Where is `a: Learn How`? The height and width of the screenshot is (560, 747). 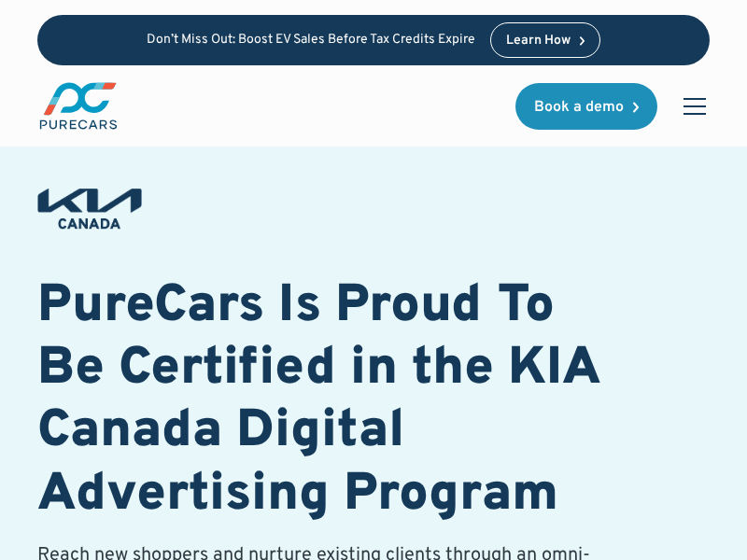
a: Learn How is located at coordinates (545, 40).